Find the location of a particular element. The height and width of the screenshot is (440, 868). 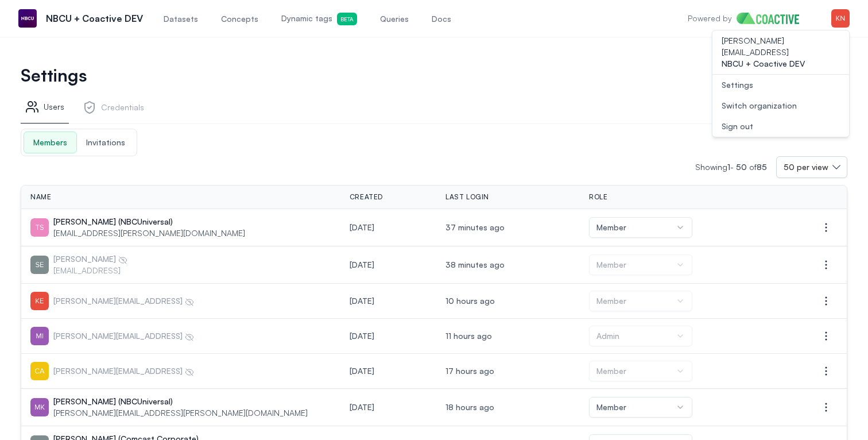

a: Users is located at coordinates (45, 109).